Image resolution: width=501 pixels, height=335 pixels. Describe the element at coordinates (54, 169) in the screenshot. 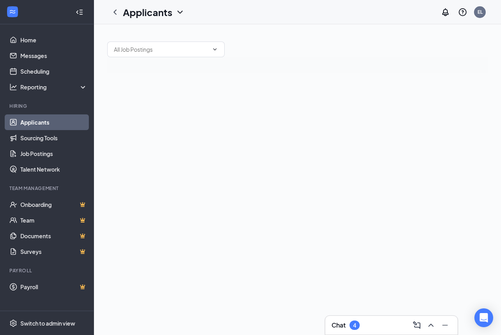

I see `a: Talent Network` at that location.